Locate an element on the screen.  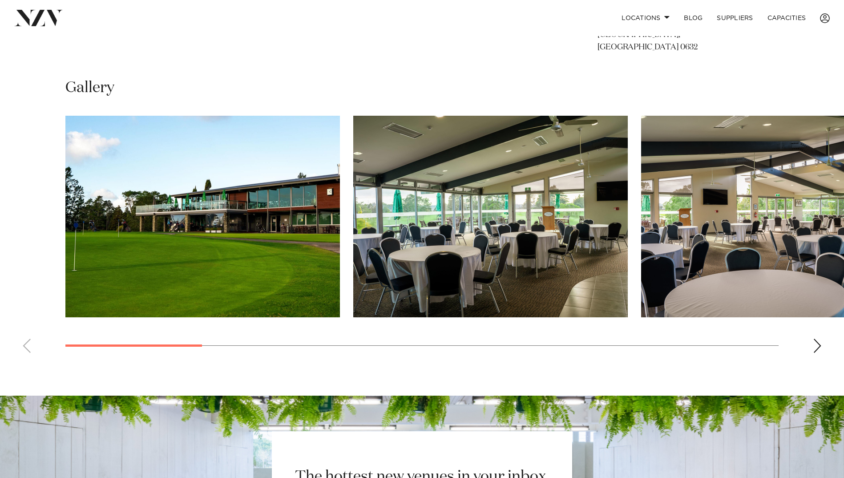
a: SUPPLIERS is located at coordinates (735, 18).